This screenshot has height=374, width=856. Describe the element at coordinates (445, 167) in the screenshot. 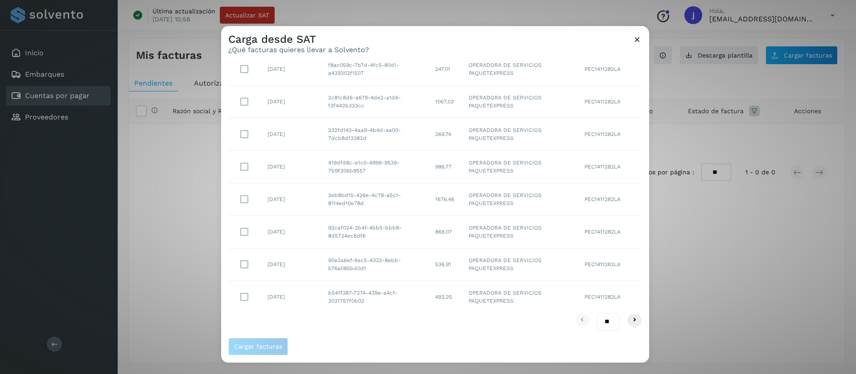

I see `td: 986.77` at that location.